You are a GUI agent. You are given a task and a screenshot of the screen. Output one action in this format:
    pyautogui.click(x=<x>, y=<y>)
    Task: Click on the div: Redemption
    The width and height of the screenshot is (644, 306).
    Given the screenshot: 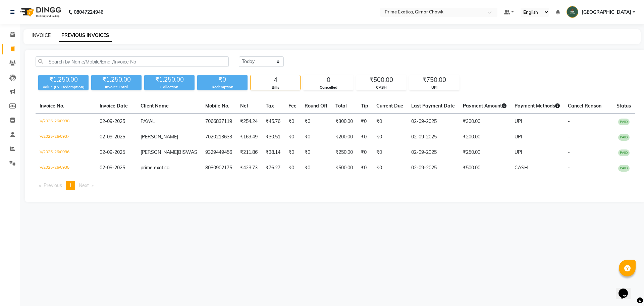 What is the action you would take?
    pyautogui.click(x=222, y=87)
    